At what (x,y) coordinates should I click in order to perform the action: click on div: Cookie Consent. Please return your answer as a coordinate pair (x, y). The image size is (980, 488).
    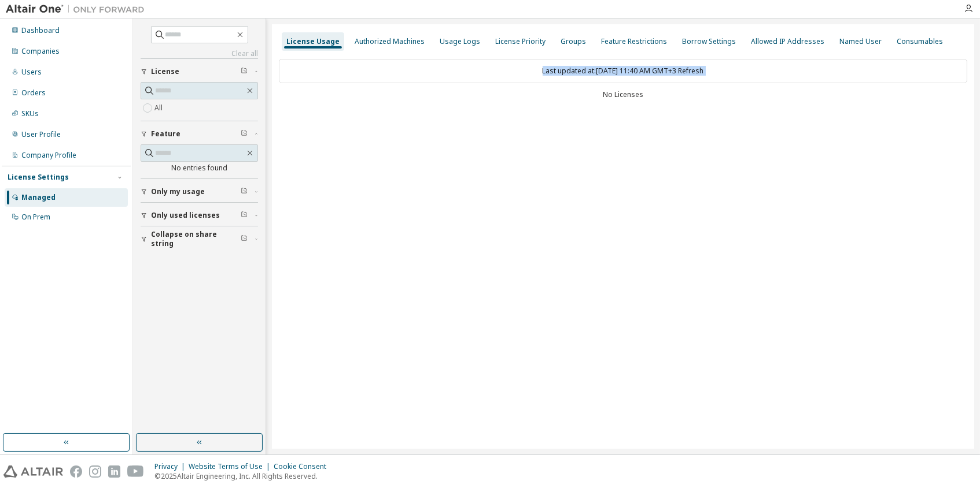
    Looking at the image, I should click on (303, 467).